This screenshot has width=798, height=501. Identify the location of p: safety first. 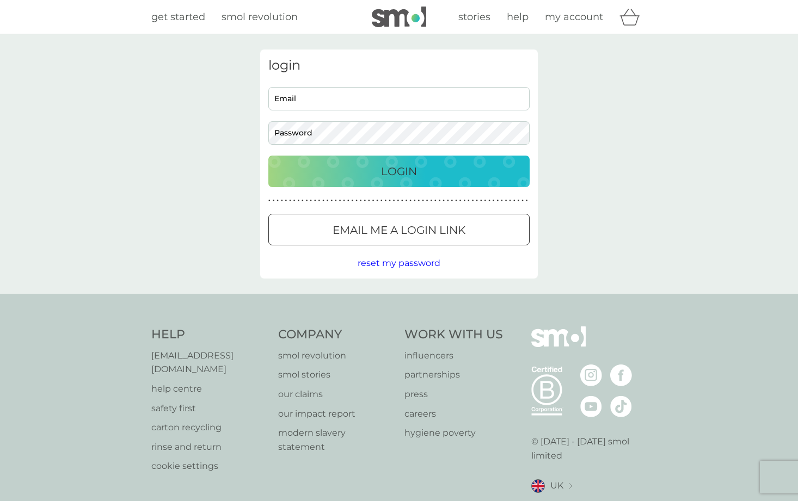
(209, 409).